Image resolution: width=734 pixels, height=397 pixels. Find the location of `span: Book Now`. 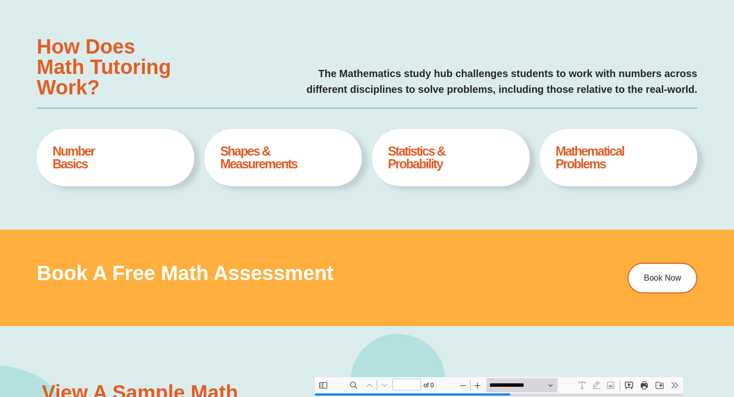

span: Book Now is located at coordinates (662, 278).